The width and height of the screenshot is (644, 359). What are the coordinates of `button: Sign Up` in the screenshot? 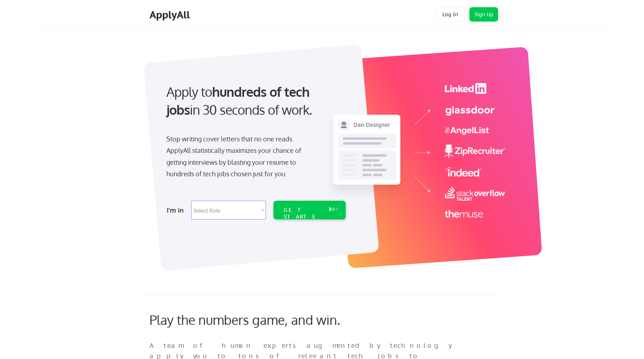 It's located at (484, 14).